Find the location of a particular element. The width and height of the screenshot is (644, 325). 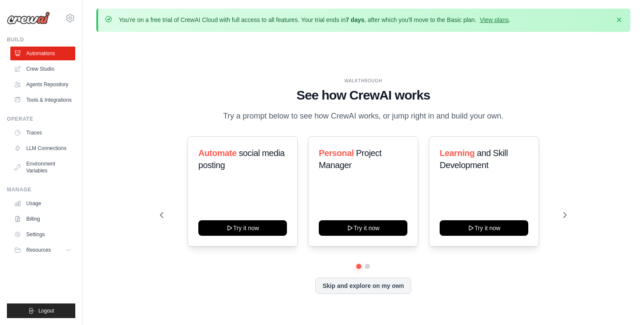

img: Logo is located at coordinates (28, 18).